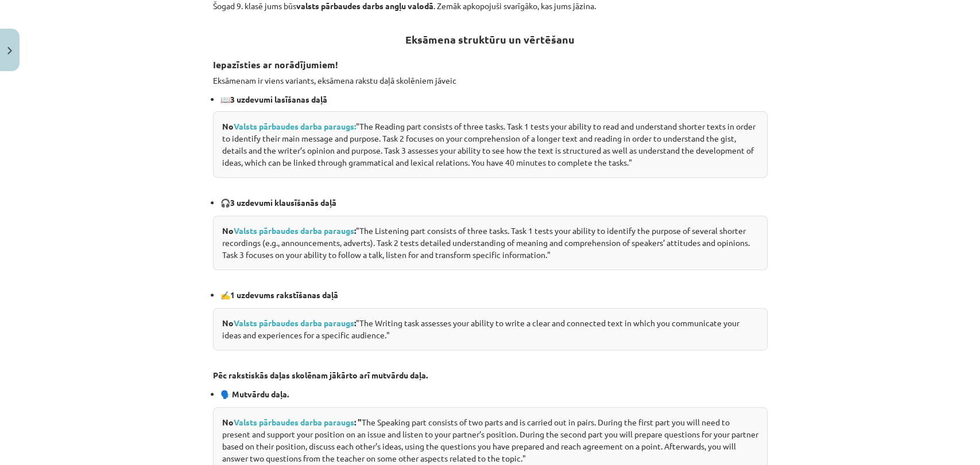  What do you see at coordinates (295, 126) in the screenshot?
I see `a: Valsts pārbaudes darba paraugs:` at bounding box center [295, 126].